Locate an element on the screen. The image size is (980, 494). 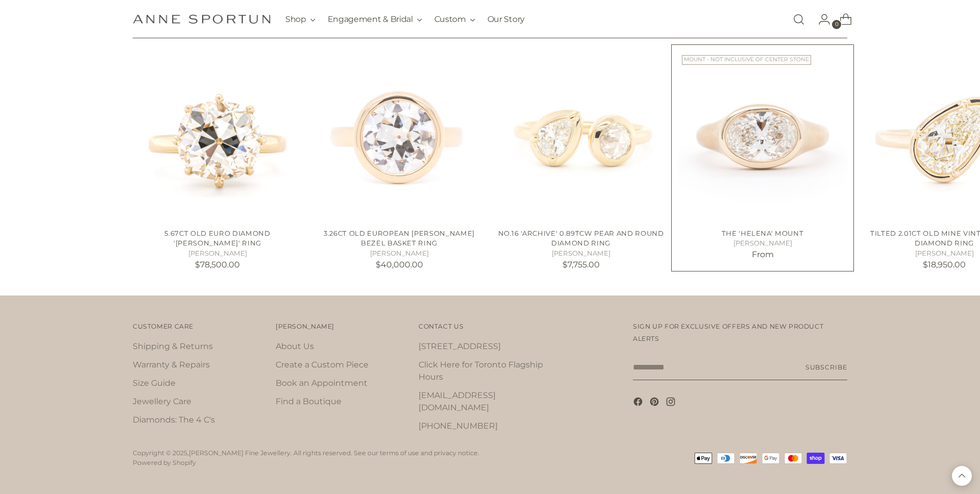
span: Sign up for exclusive offers and new product alerts is located at coordinates (728, 332).